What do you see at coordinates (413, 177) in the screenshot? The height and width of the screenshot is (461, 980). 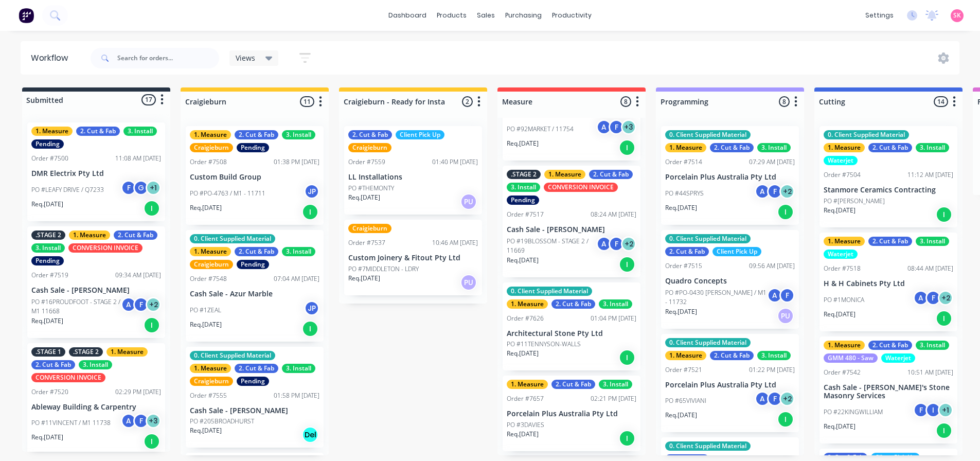 I see `p: LL Installations` at bounding box center [413, 177].